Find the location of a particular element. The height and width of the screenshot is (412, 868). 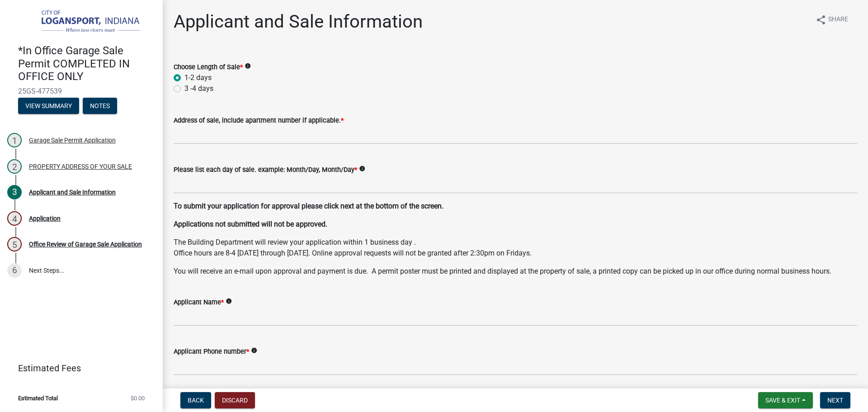

span: Back is located at coordinates (196, 400).